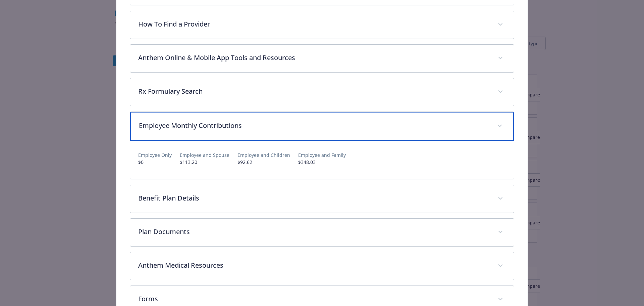  I want to click on p: $113.20, so click(205, 162).